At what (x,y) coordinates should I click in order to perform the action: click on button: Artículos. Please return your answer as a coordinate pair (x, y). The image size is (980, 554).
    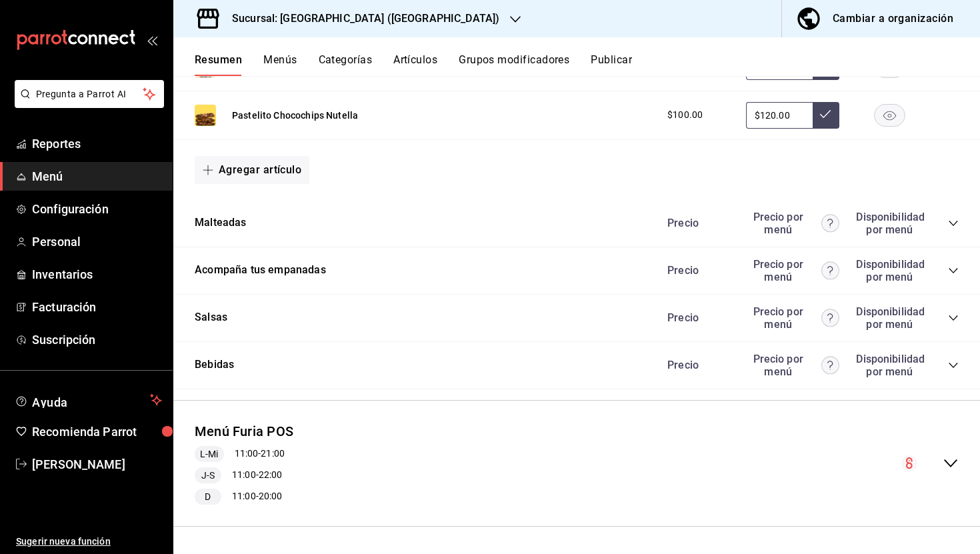
    Looking at the image, I should click on (415, 65).